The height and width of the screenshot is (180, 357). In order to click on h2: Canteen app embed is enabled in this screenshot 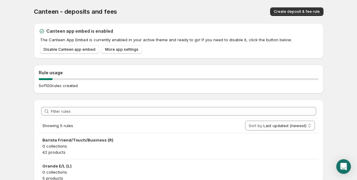, I will do `click(80, 31)`.